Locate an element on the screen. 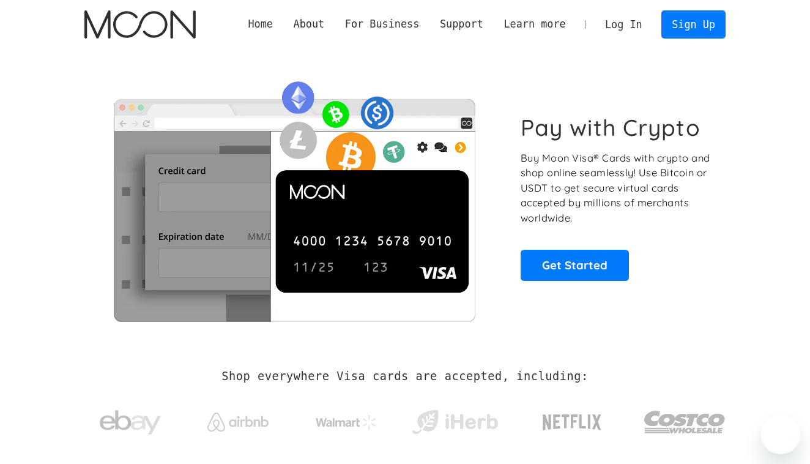  h2: Shop everywhere Visa cards are accepted, including: is located at coordinates (404, 376).